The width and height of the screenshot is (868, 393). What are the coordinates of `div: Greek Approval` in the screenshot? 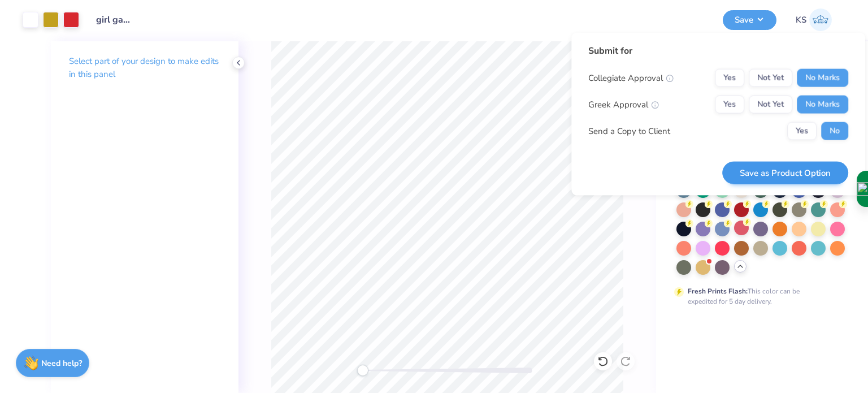 It's located at (624, 104).